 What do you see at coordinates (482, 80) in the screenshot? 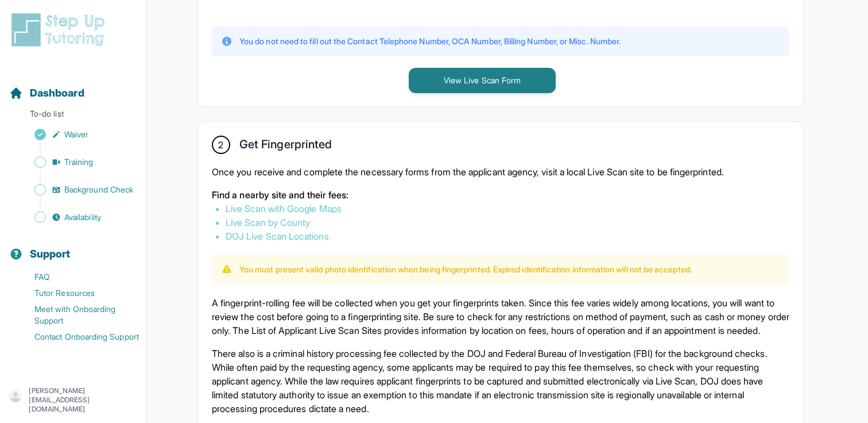
I see `a: View Live Scan Form` at bounding box center [482, 80].